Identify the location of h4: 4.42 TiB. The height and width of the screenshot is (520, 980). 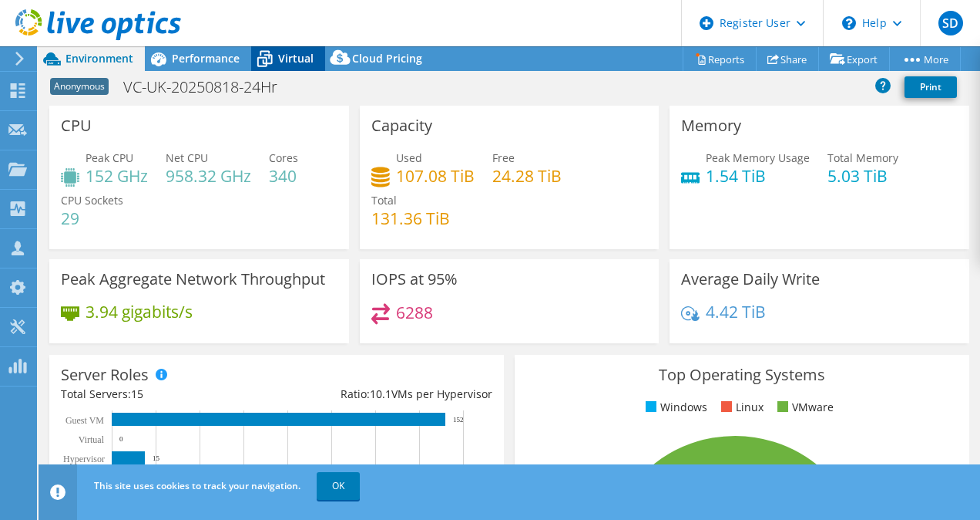
(736, 312).